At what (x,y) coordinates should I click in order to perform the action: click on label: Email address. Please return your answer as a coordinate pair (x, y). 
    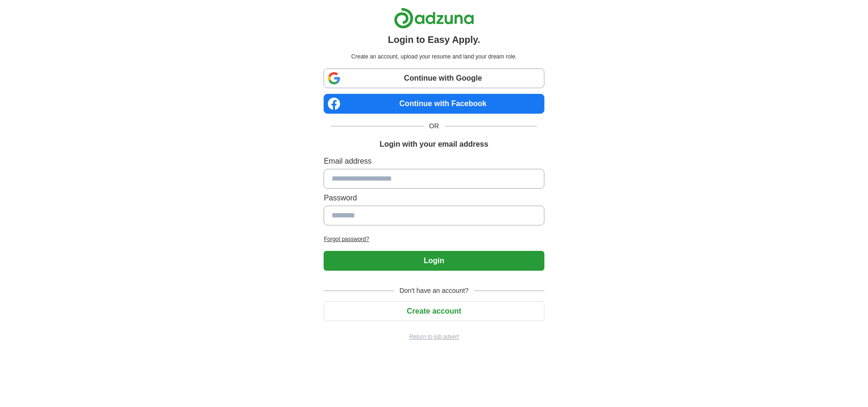
    Looking at the image, I should click on (433, 162).